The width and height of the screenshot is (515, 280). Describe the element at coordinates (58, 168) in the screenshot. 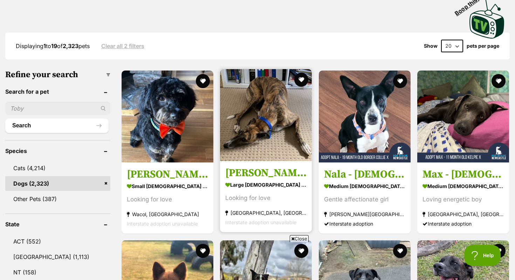

I see `a: Cats (4,214)` at that location.